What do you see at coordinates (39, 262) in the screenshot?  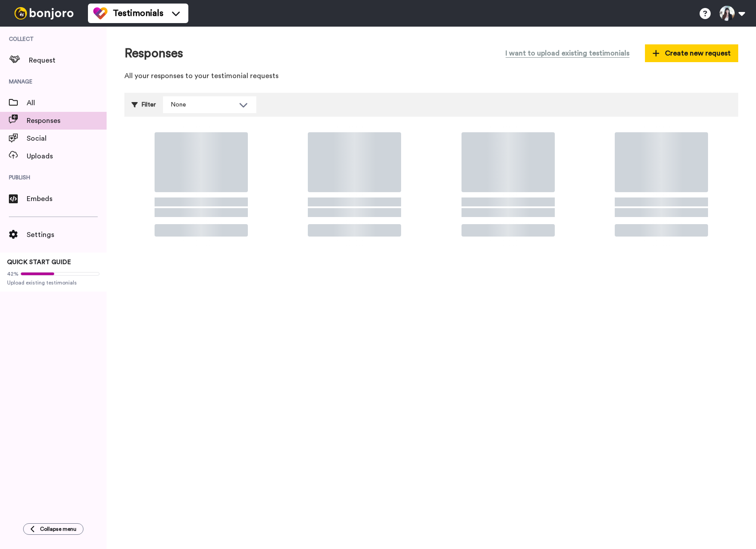 I see `span: QUICK START GUIDE` at bounding box center [39, 262].